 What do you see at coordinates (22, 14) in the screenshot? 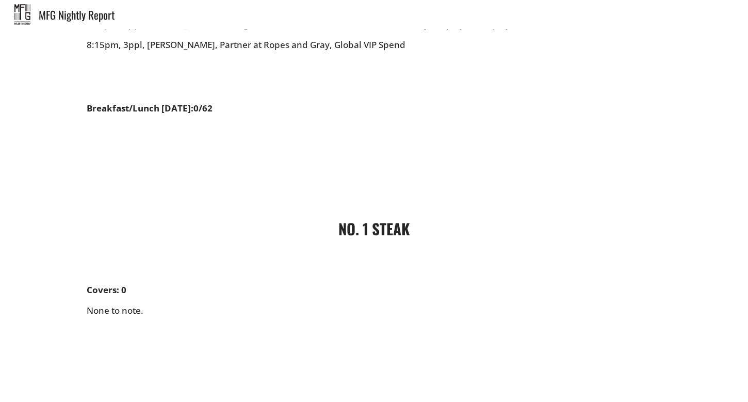
I see `img: mfg_nightly.jpeg` at bounding box center [22, 14].